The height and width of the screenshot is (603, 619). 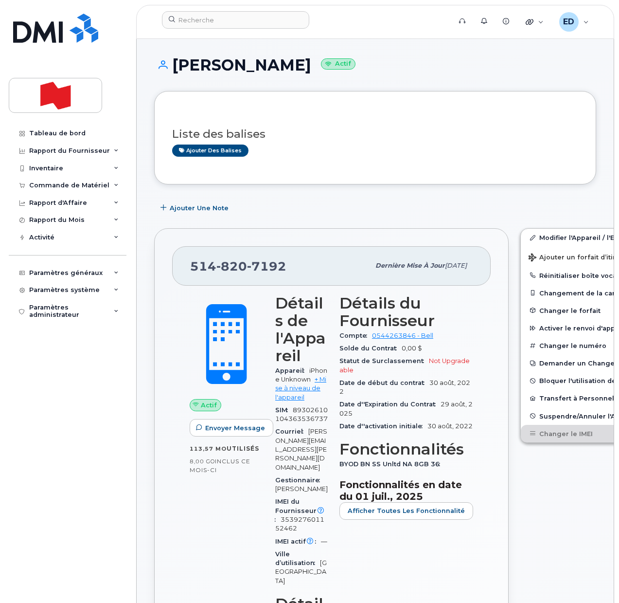 What do you see at coordinates (450, 426) in the screenshot?
I see `span: 30 août, 2022` at bounding box center [450, 426].